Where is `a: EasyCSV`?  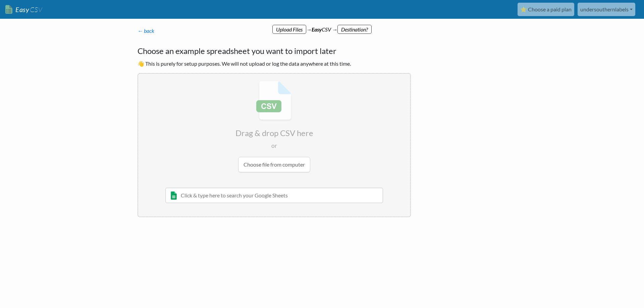 a: EasyCSV is located at coordinates (24, 9).